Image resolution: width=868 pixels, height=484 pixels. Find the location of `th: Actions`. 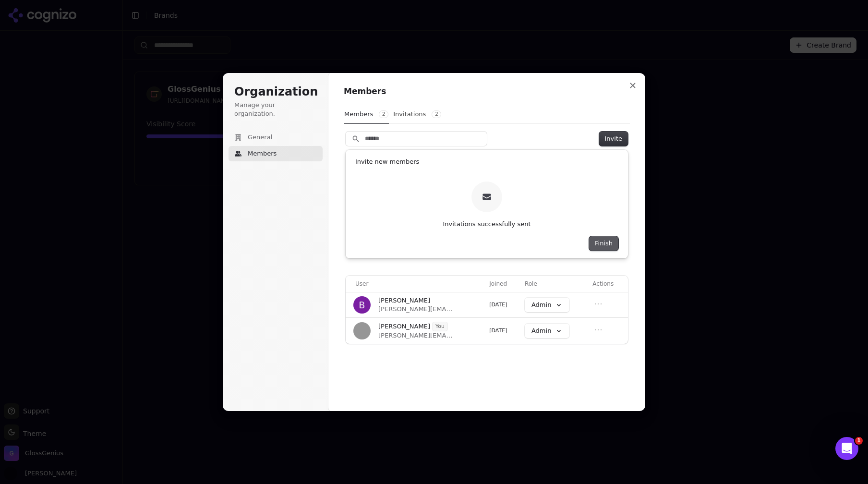

th: Actions is located at coordinates (608, 284).